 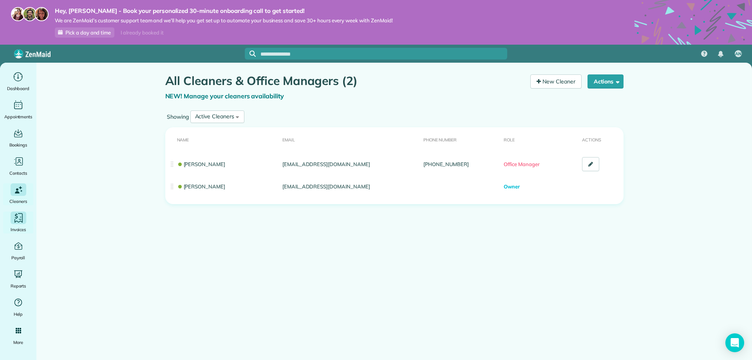 What do you see at coordinates (735, 343) in the screenshot?
I see `div: Open Intercom Messenger` at bounding box center [735, 343].